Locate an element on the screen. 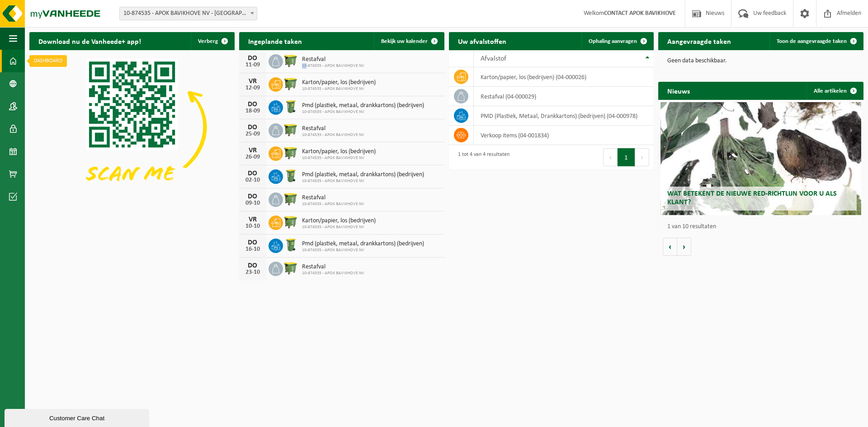  button: 1 is located at coordinates (626, 157).